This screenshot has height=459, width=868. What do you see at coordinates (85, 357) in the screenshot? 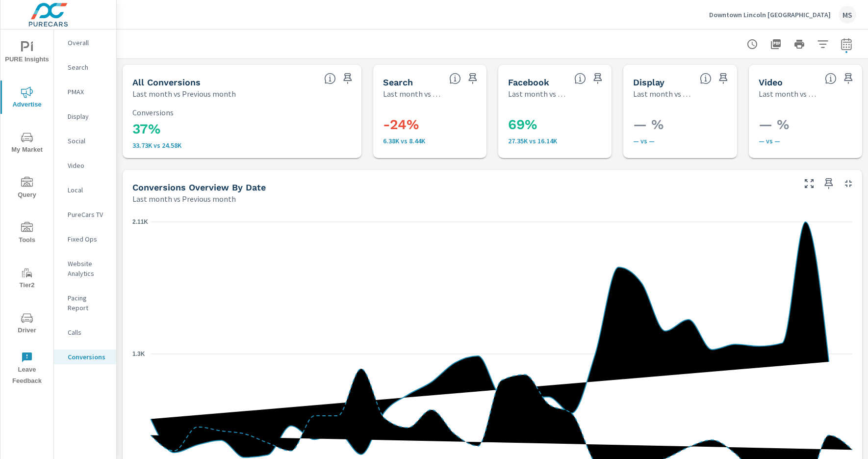
I see `div: Conversions` at bounding box center [85, 357].